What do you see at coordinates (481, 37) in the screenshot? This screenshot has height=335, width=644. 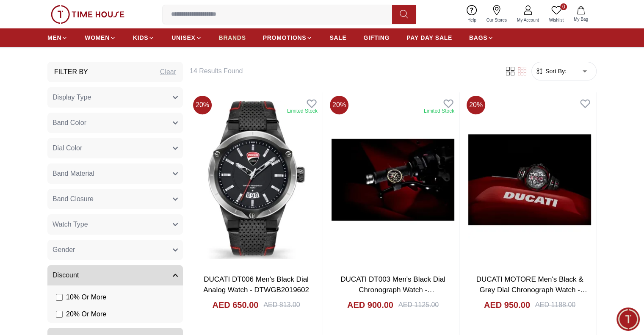 I see `a: BAGS` at bounding box center [481, 37].